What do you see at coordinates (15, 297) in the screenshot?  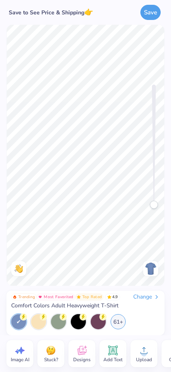 I see `img: Trending sort` at bounding box center [15, 297].